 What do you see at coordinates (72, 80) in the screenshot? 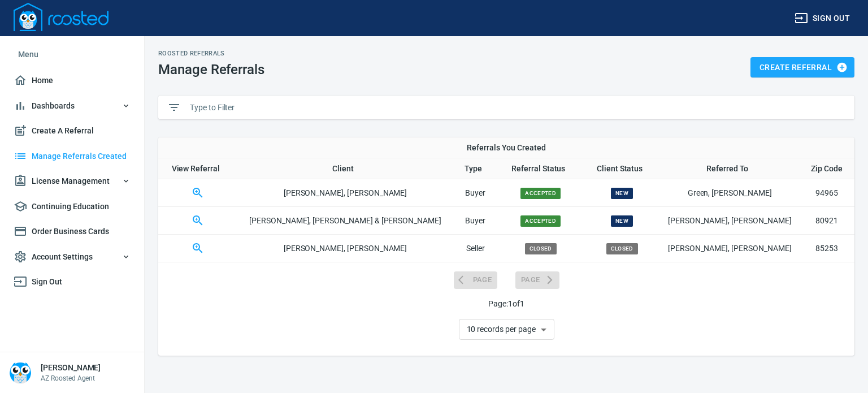
I see `a: Home` at bounding box center [72, 80].